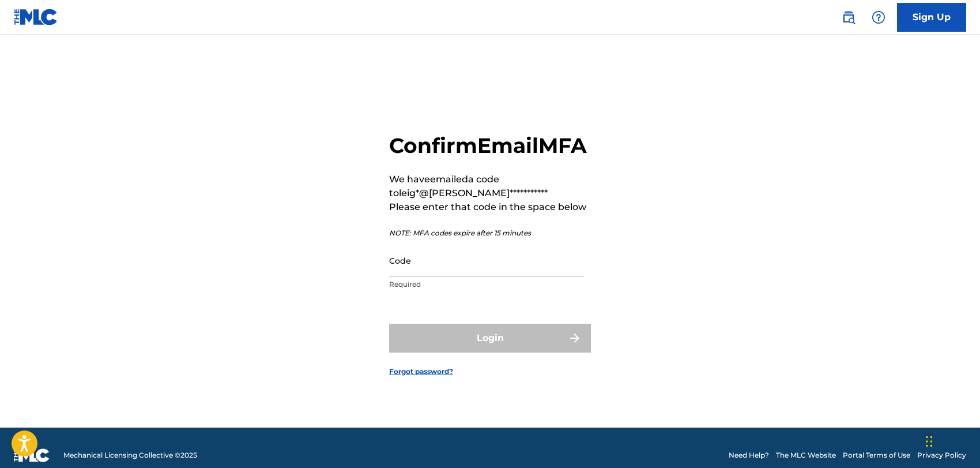  What do you see at coordinates (942, 455) in the screenshot?
I see `a: Privacy Policy` at bounding box center [942, 455].